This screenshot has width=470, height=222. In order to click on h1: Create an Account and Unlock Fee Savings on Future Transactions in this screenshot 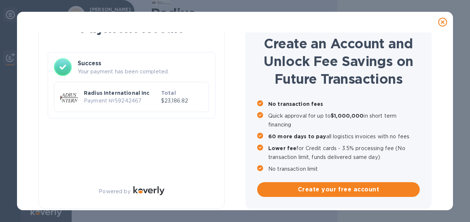, I will do `click(338, 61)`.